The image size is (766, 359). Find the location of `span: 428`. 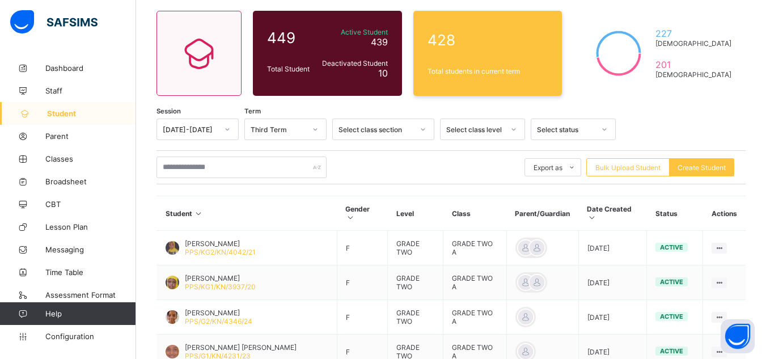

span: 428 is located at coordinates (487, 40).